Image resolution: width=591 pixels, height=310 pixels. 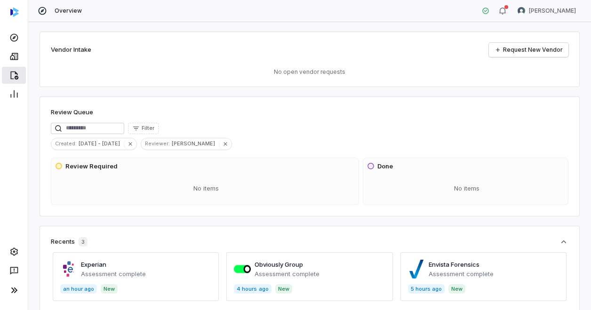 I want to click on h3: Review Required, so click(x=91, y=167).